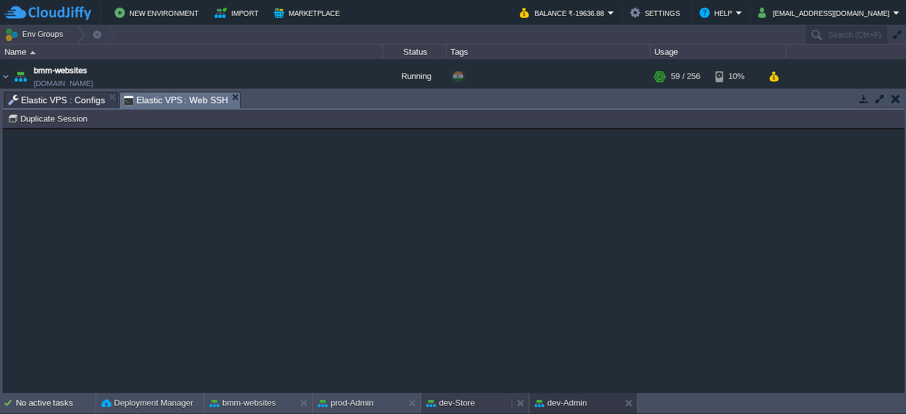  I want to click on span: Elastic VPS : Web SSH, so click(176, 100).